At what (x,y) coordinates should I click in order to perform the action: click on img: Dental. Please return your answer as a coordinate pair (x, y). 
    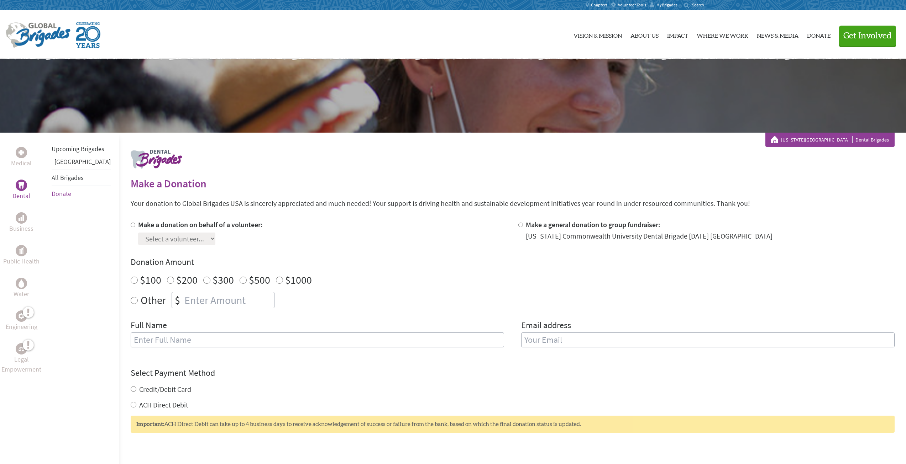
    Looking at the image, I should click on (21, 185).